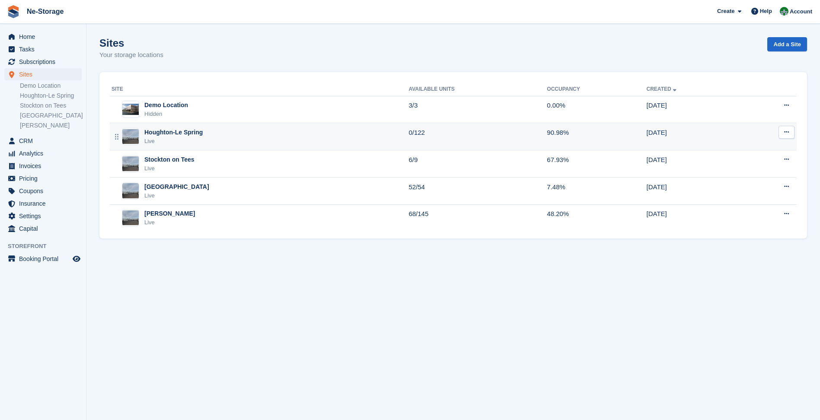 The height and width of the screenshot is (420, 820). I want to click on a: Preview store, so click(77, 259).